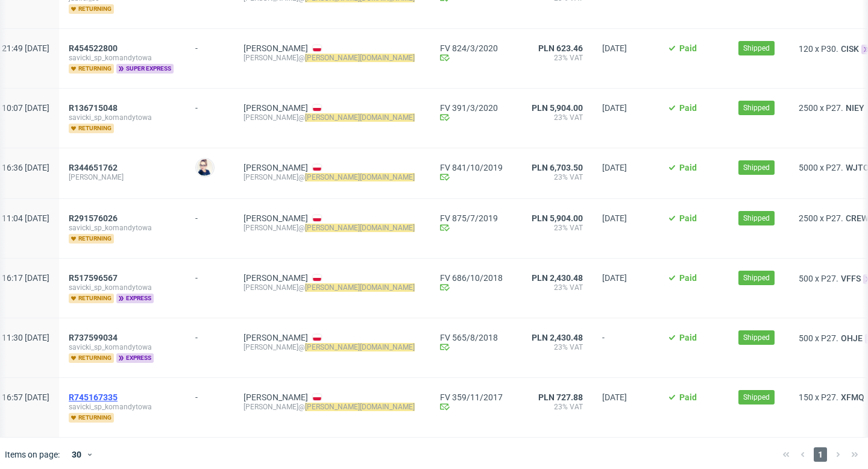 The image size is (868, 469). I want to click on span: OHJE, so click(852, 338).